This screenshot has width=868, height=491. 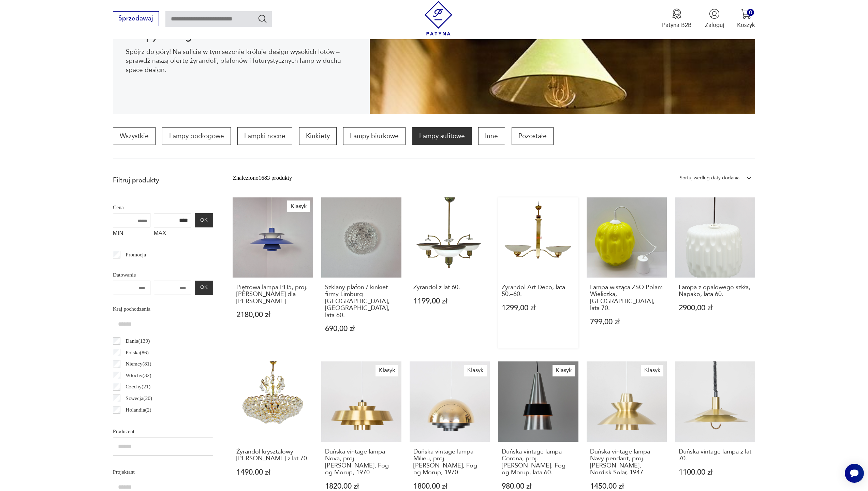 I want to click on p: Koszyk, so click(x=746, y=25).